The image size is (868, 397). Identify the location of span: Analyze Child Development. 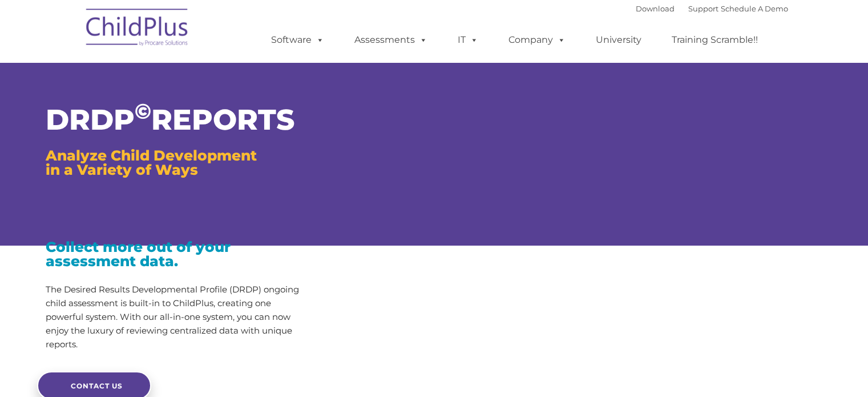
(152, 155).